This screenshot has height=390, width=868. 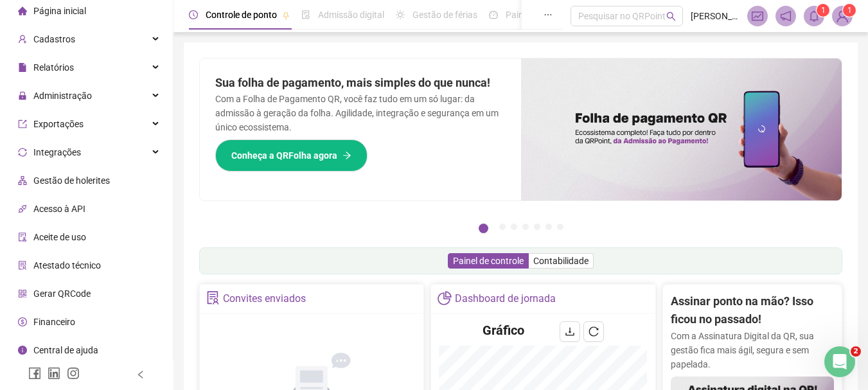 I want to click on span: apartment, so click(x=22, y=180).